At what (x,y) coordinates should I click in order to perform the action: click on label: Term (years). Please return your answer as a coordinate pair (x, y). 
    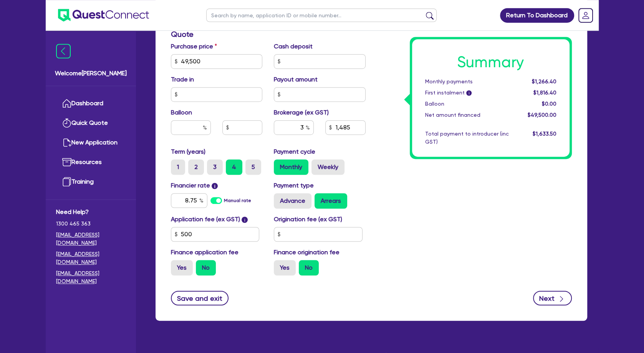
    Looking at the image, I should click on (188, 152).